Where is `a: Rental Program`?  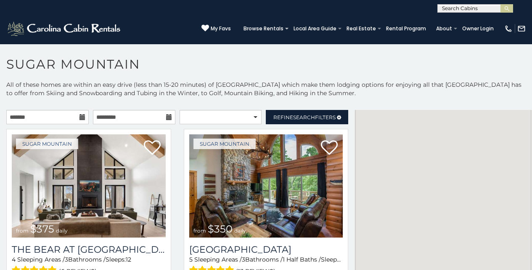 a: Rental Program is located at coordinates (406, 29).